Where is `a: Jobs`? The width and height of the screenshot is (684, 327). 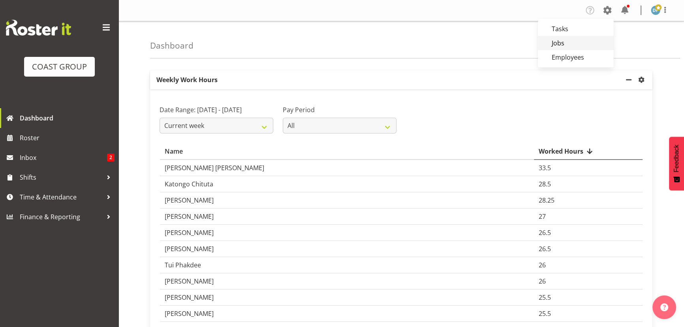 a: Jobs is located at coordinates (576, 43).